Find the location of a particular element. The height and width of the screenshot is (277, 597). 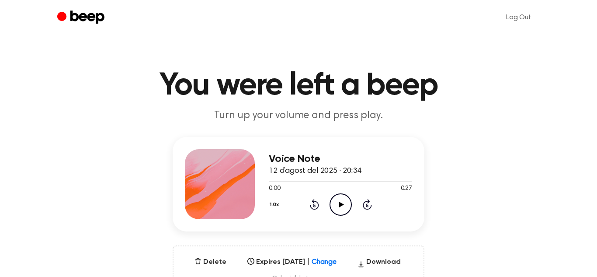

button: Download is located at coordinates (379, 264).